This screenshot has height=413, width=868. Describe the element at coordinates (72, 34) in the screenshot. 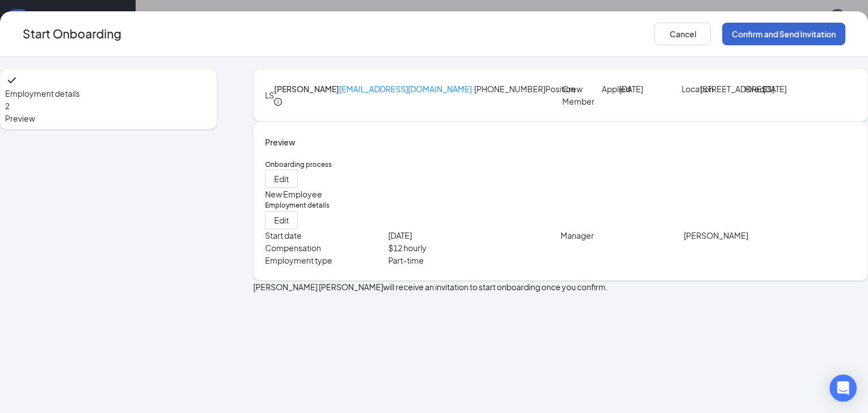

I see `h3: Start Onboarding` at that location.